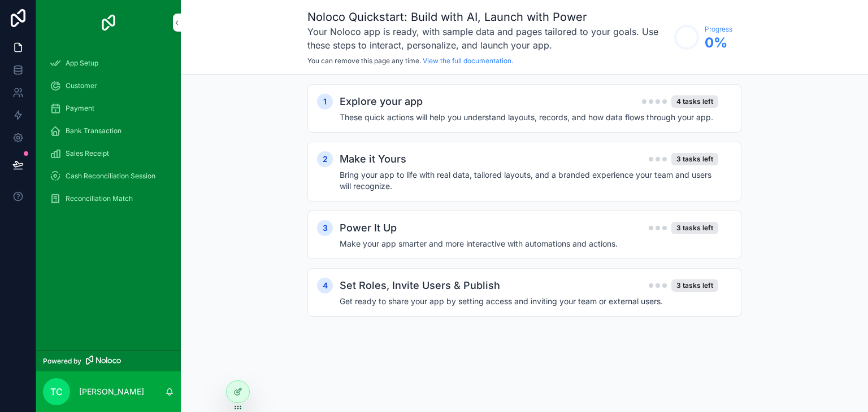  Describe the element at coordinates (488, 17) in the screenshot. I see `h1: Noloco Quickstart: Build with AI, Launch with Power` at that location.